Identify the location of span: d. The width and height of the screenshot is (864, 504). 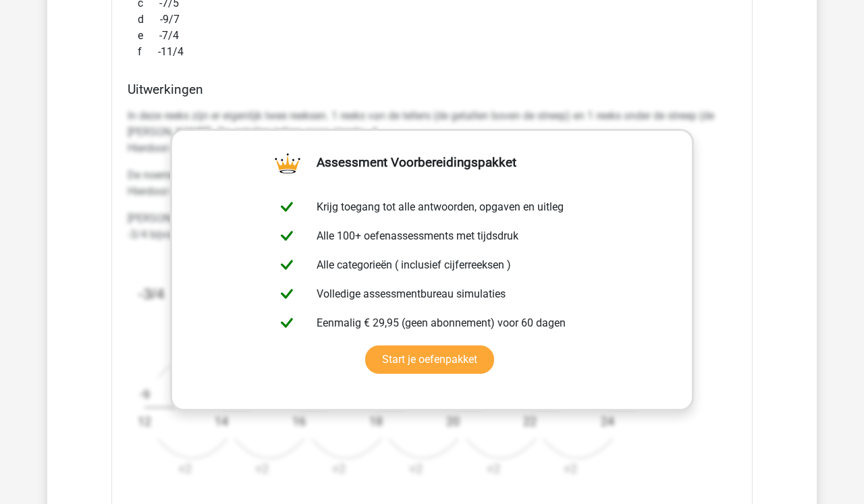
(149, 19).